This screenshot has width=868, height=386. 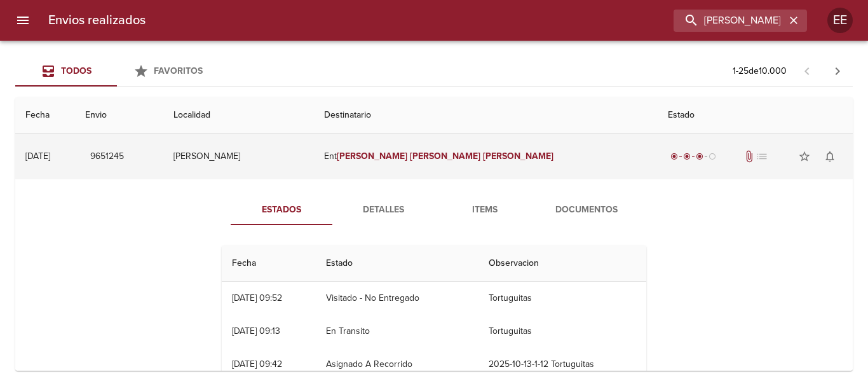 What do you see at coordinates (23, 20) in the screenshot?
I see `button: menu` at bounding box center [23, 20].